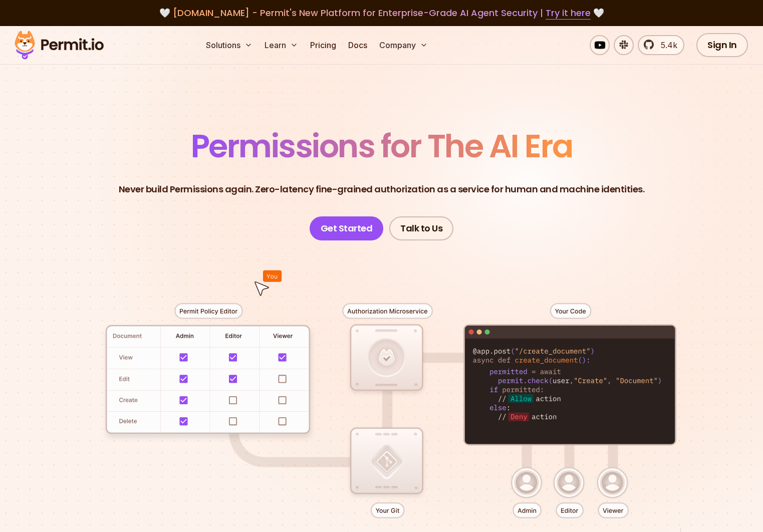 The width and height of the screenshot is (763, 532). Describe the element at coordinates (421, 228) in the screenshot. I see `a: Talk to Us` at that location.